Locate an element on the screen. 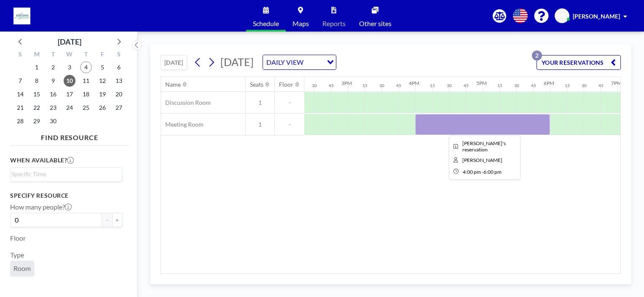  span: Thursday, September 11, 2025 is located at coordinates (86, 81).